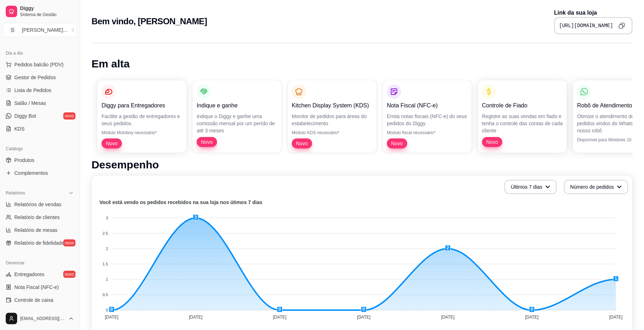 The height and width of the screenshot is (330, 644). What do you see at coordinates (142, 117) in the screenshot?
I see `button: Diggy para EntregadoresFacilite a gestão de entregadores e seus pedidos.Módulo Motoboy necessário...` at bounding box center [142, 117].